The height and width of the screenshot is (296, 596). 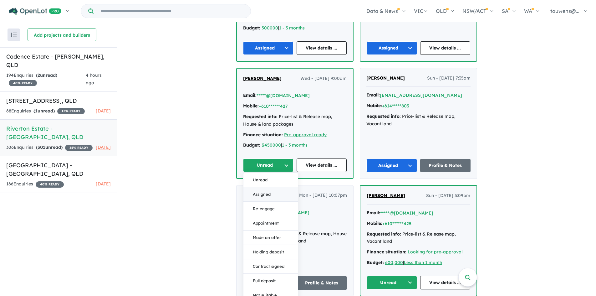 What do you see at coordinates (49, 147) in the screenshot?
I see `div: 306 Enquir ies` at bounding box center [49, 147].